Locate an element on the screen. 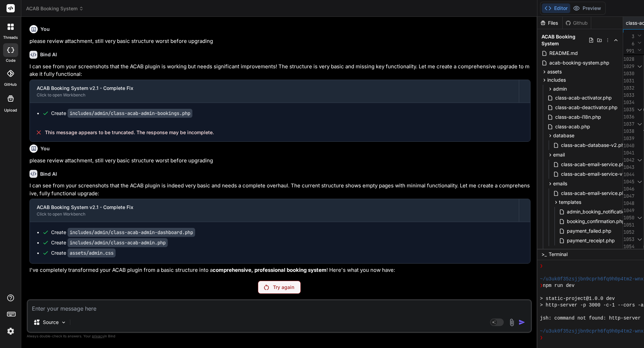 The width and height of the screenshot is (644, 348). span: Terminal is located at coordinates (558, 254).